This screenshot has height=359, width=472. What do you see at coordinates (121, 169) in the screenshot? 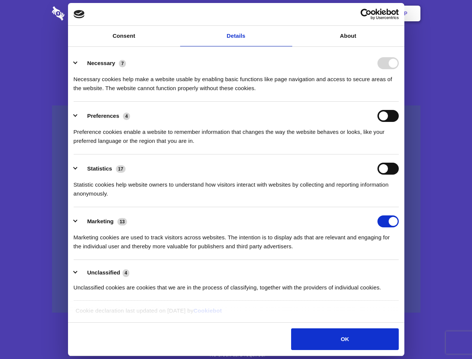
I see `span: 17` at bounding box center [121, 169].